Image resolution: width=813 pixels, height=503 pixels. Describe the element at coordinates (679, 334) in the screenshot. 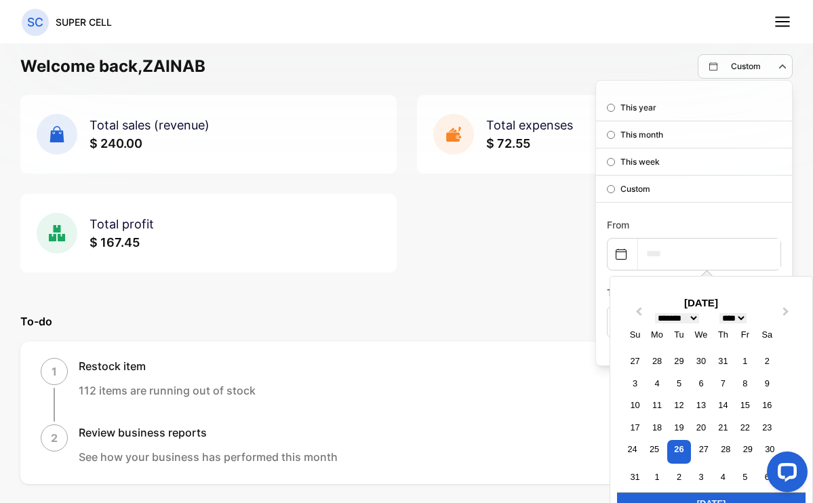

I see `div: Tu` at that location.